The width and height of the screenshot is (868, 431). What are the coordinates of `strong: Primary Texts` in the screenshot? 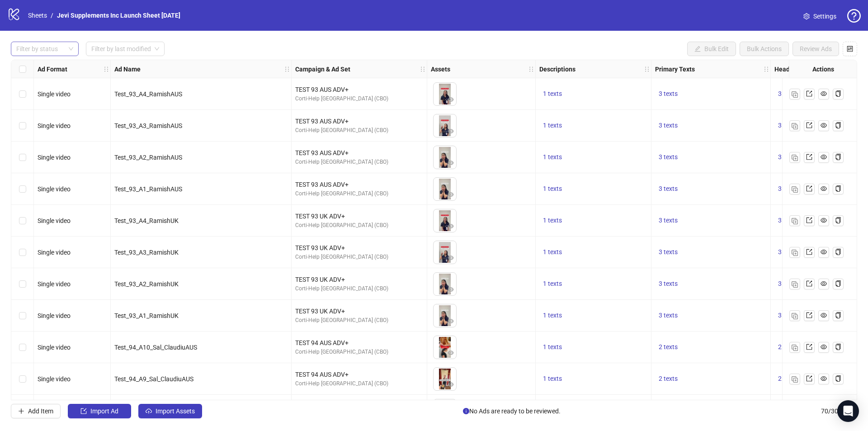 It's located at (674, 69).